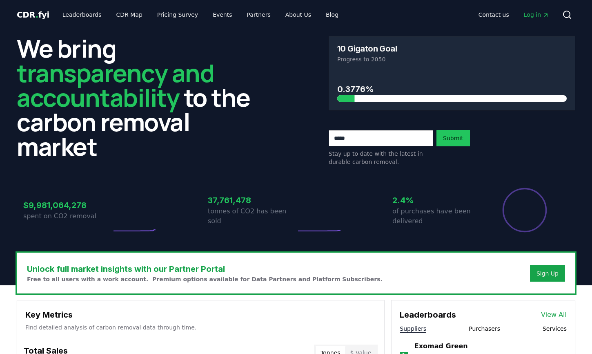  What do you see at coordinates (115, 85) in the screenshot?
I see `span: transparency and accountability` at bounding box center [115, 85].